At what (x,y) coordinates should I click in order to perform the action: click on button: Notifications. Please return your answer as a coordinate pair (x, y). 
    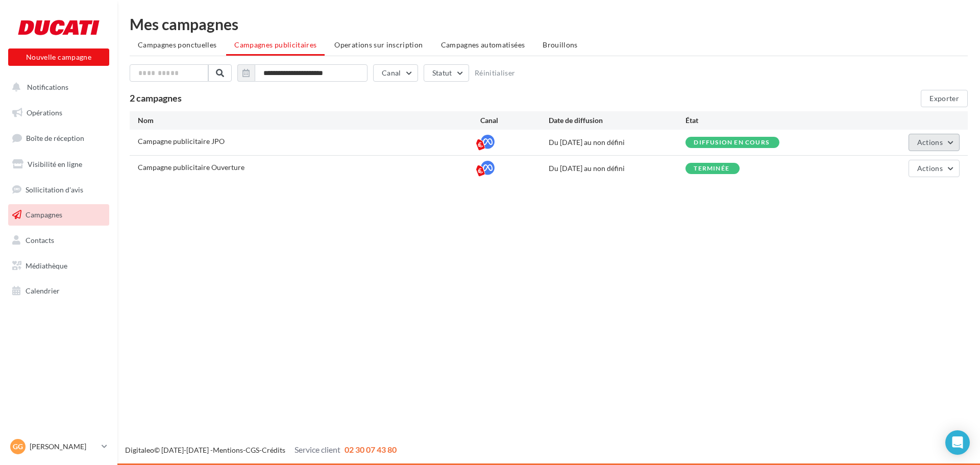
    Looking at the image, I should click on (57, 87).